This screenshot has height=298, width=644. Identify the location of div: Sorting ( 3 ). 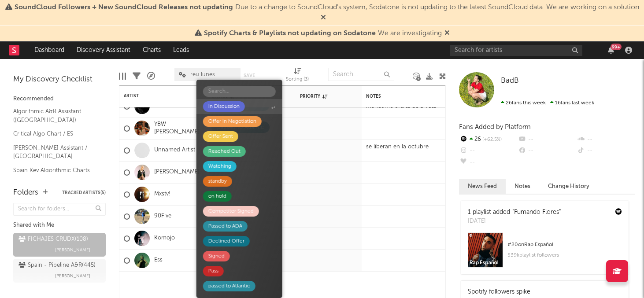
(297, 80).